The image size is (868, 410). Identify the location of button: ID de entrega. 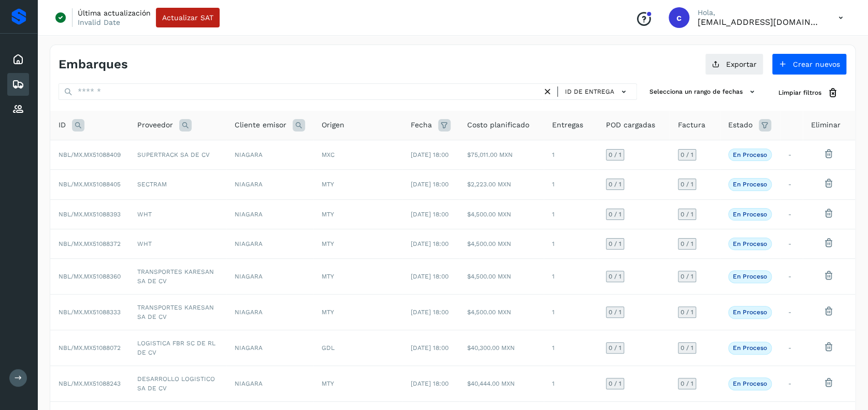
(597, 92).